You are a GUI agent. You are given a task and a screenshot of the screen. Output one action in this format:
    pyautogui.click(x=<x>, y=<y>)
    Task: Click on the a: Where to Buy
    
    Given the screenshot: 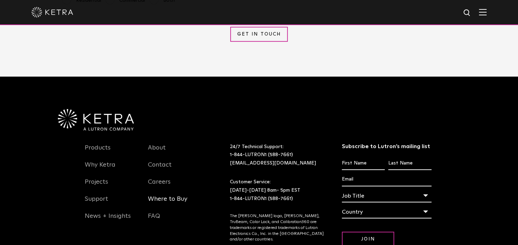 What is the action you would take?
    pyautogui.click(x=167, y=203)
    